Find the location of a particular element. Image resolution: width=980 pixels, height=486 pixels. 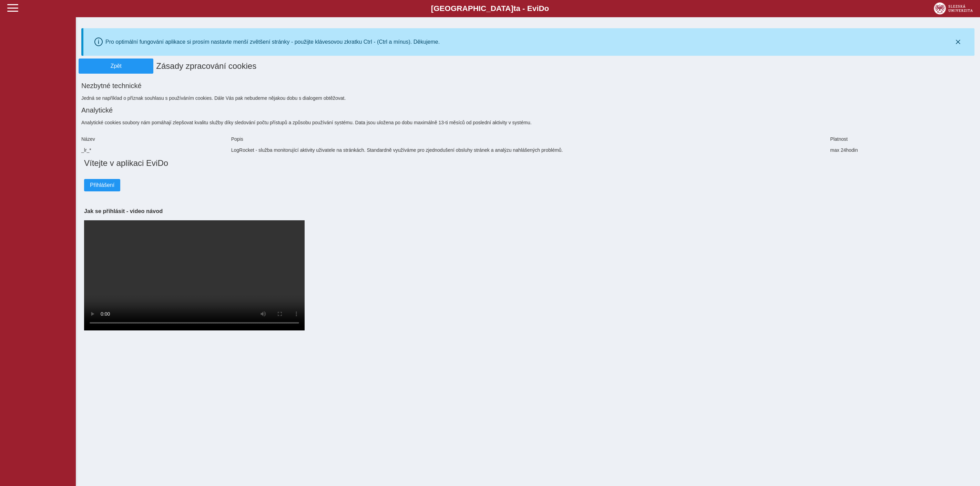

button: Zpět is located at coordinates (116, 66).